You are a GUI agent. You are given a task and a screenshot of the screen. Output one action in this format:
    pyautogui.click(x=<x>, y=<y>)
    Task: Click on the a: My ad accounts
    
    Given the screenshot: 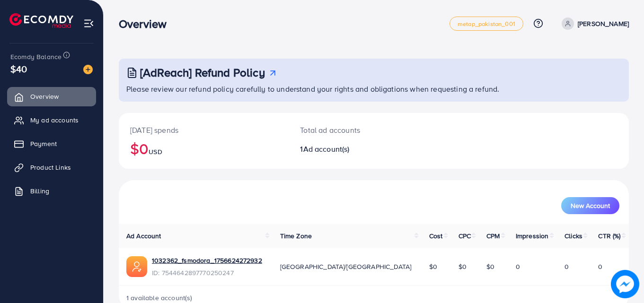 What is the action you would take?
    pyautogui.click(x=51, y=120)
    